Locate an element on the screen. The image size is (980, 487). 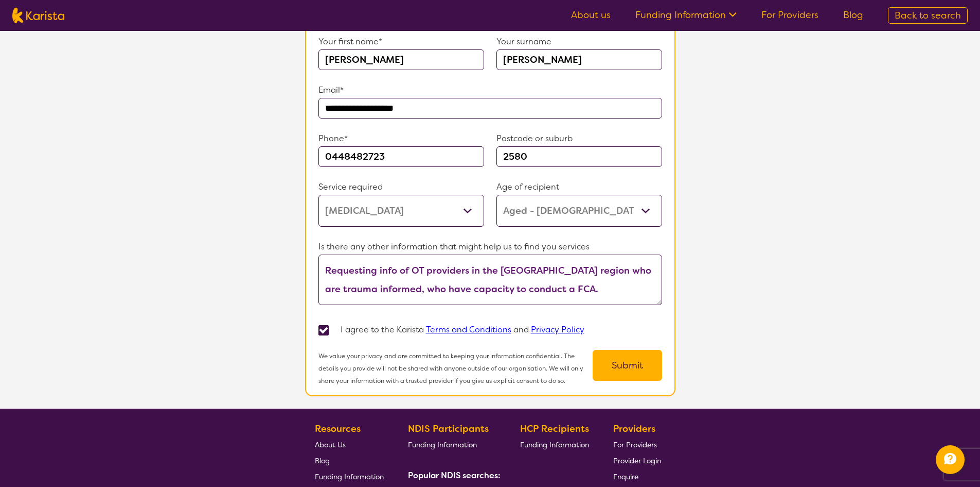
b: Popular NDIS searches: is located at coordinates (455, 475).